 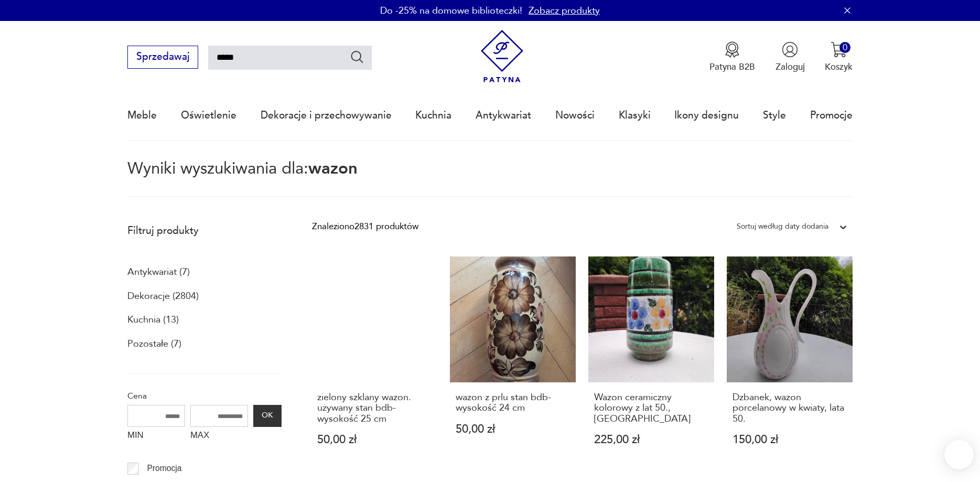 What do you see at coordinates (775, 116) in the screenshot?
I see `a: Style` at bounding box center [775, 116].